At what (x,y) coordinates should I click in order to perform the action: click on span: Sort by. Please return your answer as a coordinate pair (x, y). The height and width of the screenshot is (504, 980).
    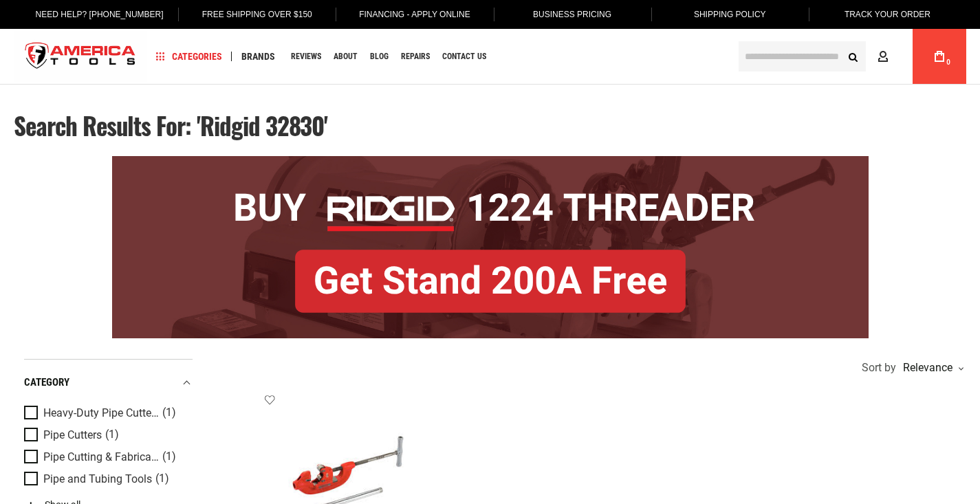
    Looking at the image, I should click on (879, 368).